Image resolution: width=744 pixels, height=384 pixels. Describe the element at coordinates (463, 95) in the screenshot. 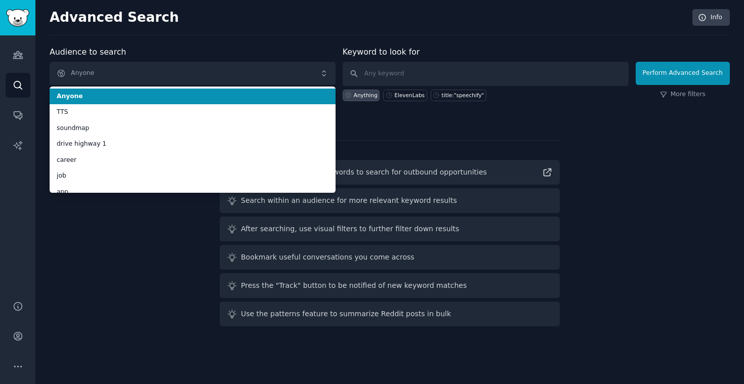

I see `div: title:"speechify"` at that location.